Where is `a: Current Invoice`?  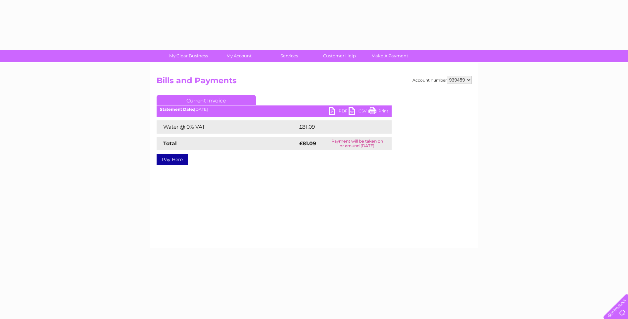
a: Current Invoice is located at coordinates (206, 100).